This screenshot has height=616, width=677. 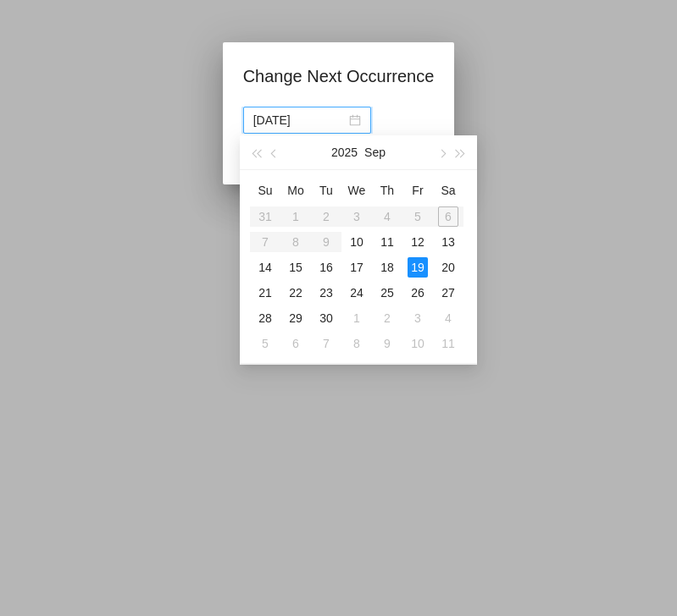 I want to click on td: 10/9/2025, so click(x=387, y=344).